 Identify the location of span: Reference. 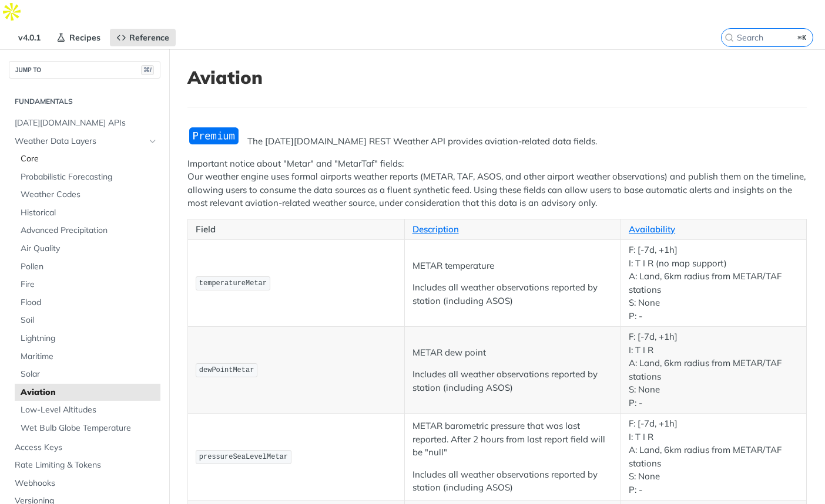
(150, 37).